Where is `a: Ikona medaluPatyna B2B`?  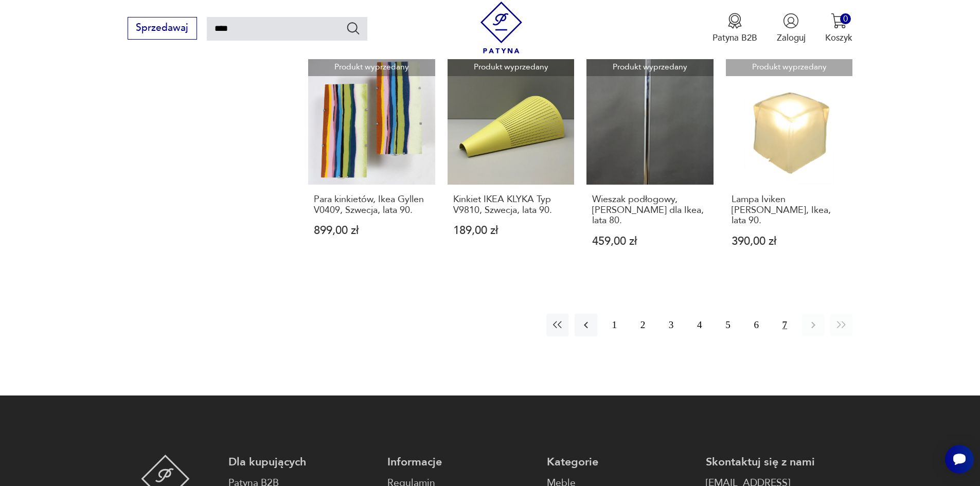
a: Ikona medaluPatyna B2B is located at coordinates (735, 28).